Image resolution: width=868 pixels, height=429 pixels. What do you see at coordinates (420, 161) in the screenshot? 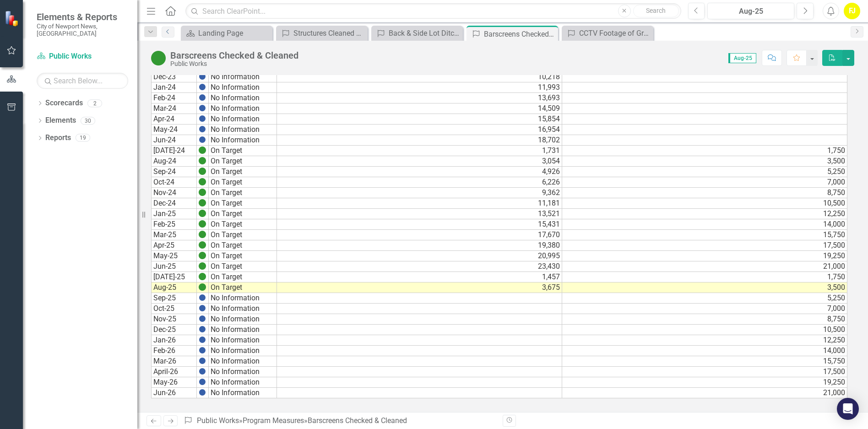
I see `td: 3,054` at bounding box center [420, 161].